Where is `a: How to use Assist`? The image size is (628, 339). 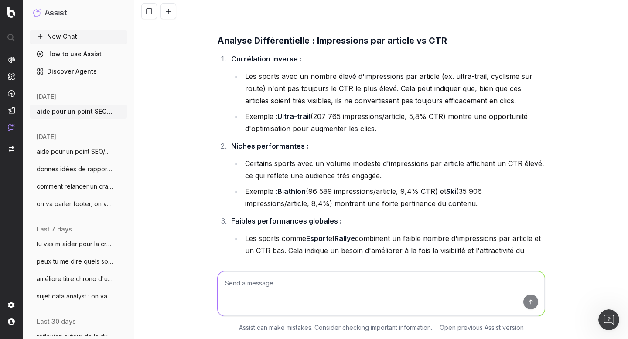 a: How to use Assist is located at coordinates (78, 54).